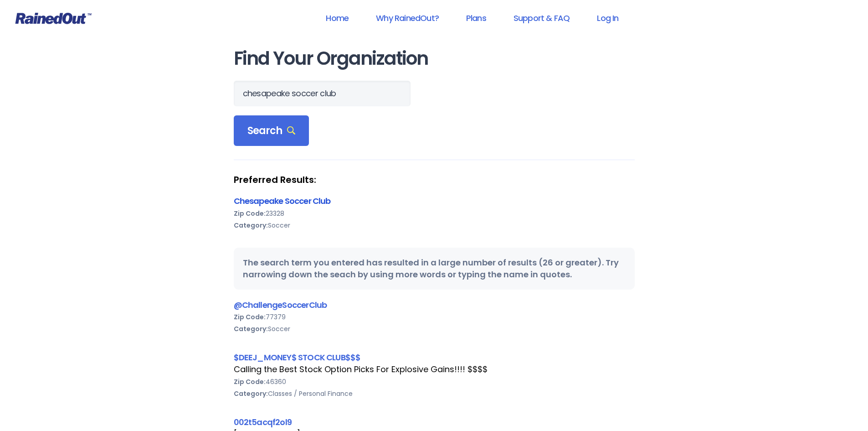 Image resolution: width=868 pixels, height=431 pixels. What do you see at coordinates (272, 130) in the screenshot?
I see `span: Search` at bounding box center [272, 130].